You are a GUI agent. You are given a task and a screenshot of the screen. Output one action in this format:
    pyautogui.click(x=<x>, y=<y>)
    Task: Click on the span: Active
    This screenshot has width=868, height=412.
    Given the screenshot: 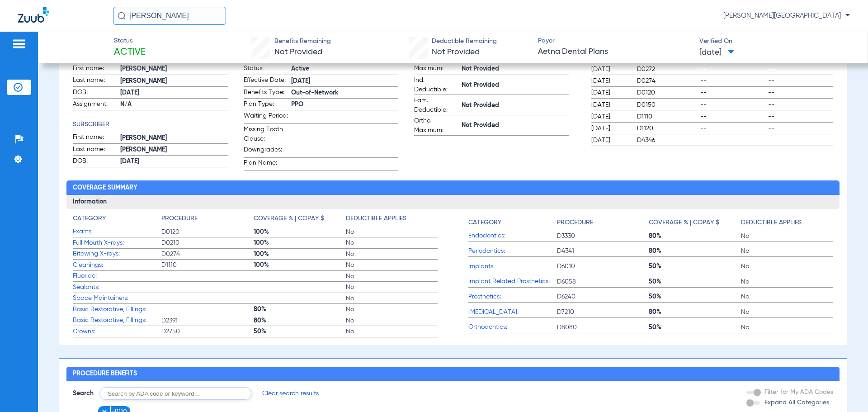 What is the action you would take?
    pyautogui.click(x=130, y=52)
    